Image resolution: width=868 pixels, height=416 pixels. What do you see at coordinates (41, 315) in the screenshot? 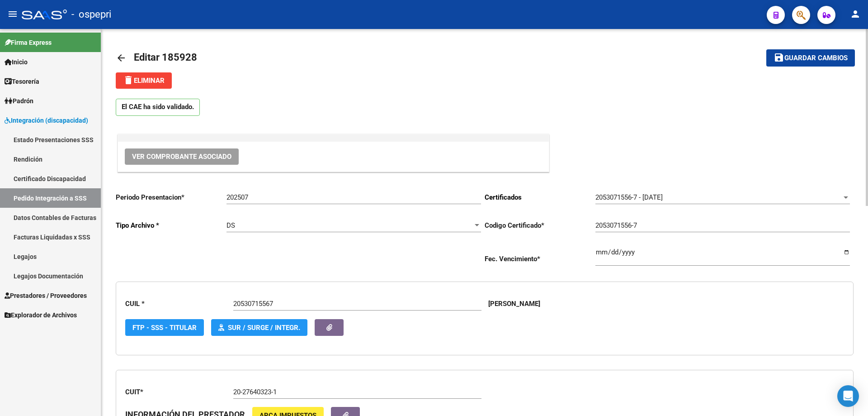
I see `span: Explorador de Archivos` at bounding box center [41, 315].